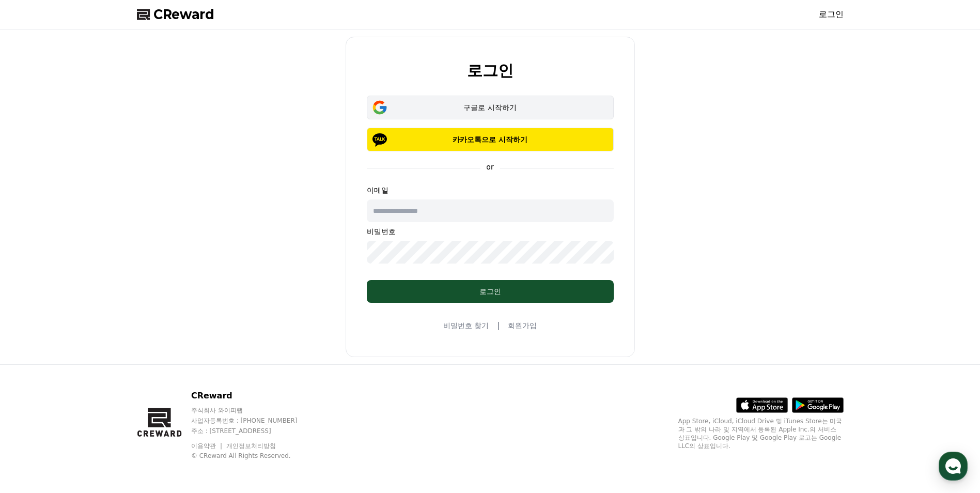 The height and width of the screenshot is (493, 980). Describe the element at coordinates (490, 108) in the screenshot. I see `button: 구글로 시작하기` at that location.